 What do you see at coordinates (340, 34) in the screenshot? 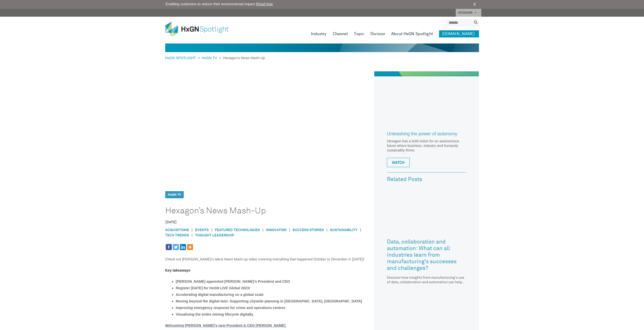
I see `a: Channel` at bounding box center [340, 34].